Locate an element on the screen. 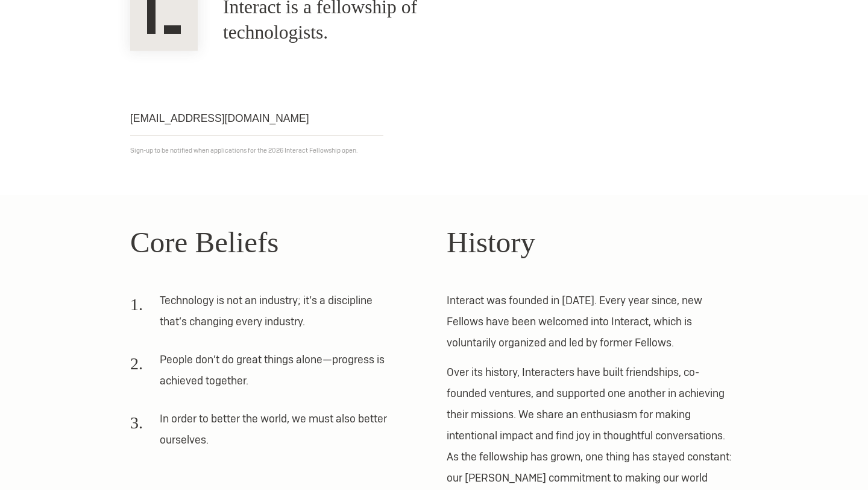  input: Email address... is located at coordinates (257, 118).